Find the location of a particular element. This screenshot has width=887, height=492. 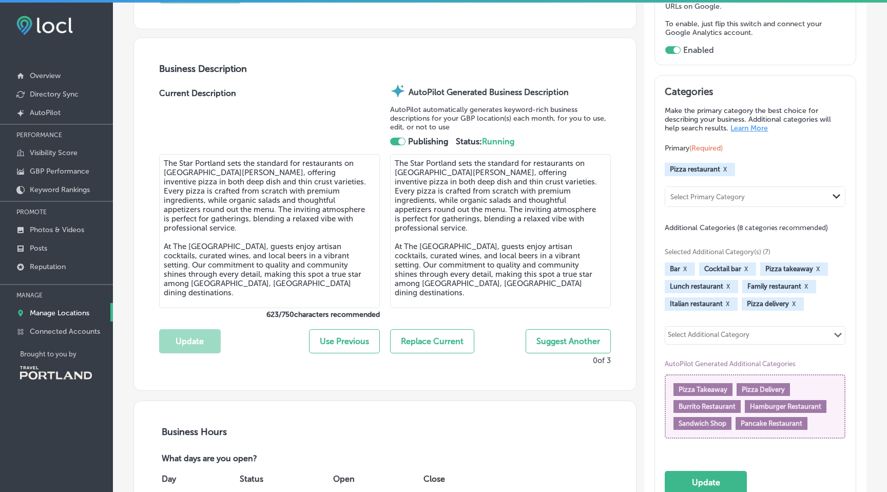

button: Replace Current is located at coordinates (432, 341).